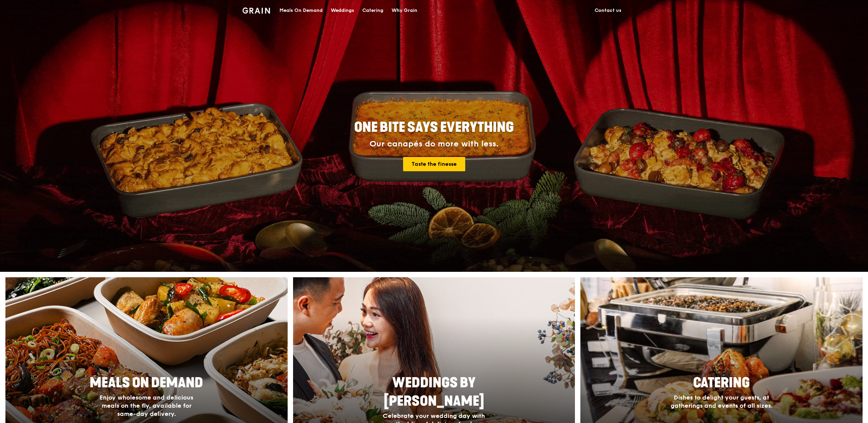  What do you see at coordinates (434, 127) in the screenshot?
I see `span: ONE BITE SAYS EVERYTHING` at bounding box center [434, 127].